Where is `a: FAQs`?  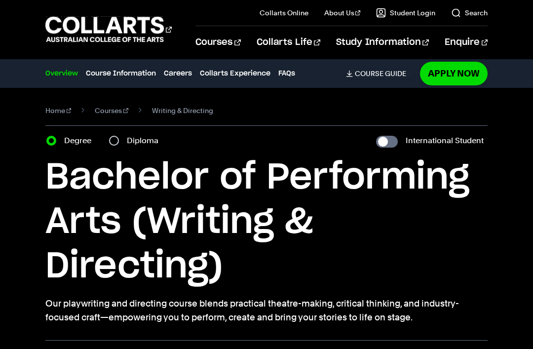 a: FAQs is located at coordinates (287, 74).